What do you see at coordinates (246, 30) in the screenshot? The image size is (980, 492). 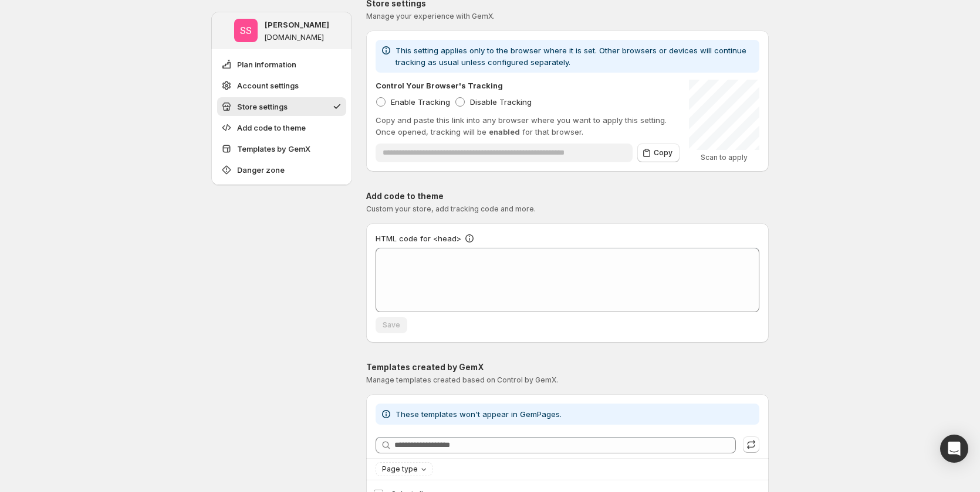 I see `span: Sandy Sandy` at bounding box center [246, 30].